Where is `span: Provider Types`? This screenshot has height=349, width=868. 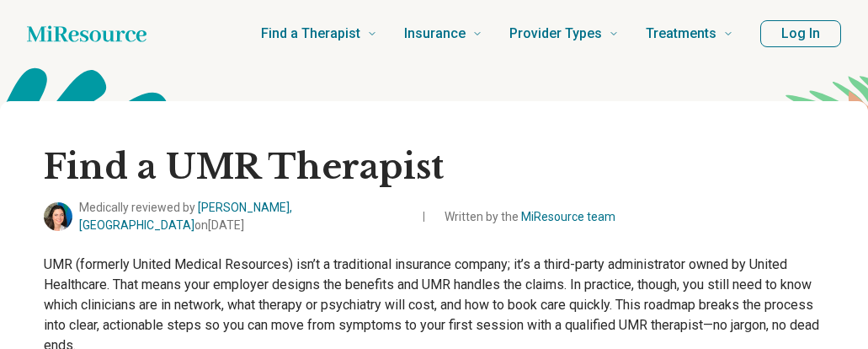
span: Provider Types is located at coordinates (556, 34).